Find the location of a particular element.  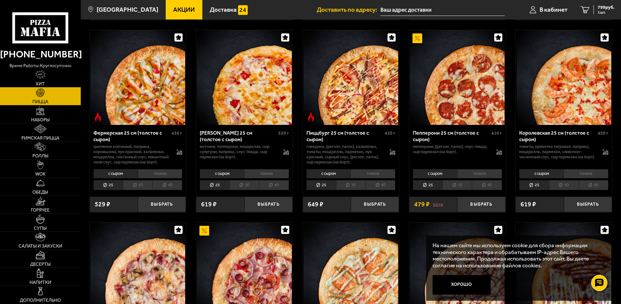

span: 410 г is located at coordinates (496, 133).